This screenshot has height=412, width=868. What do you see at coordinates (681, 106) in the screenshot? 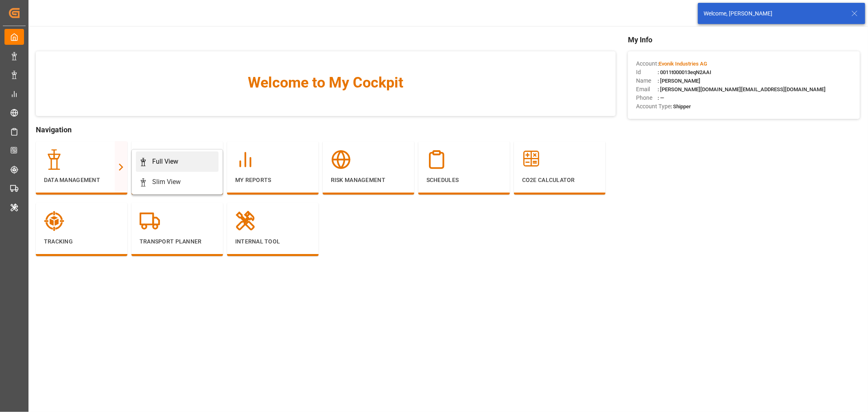
I see `span: : Shipper` at bounding box center [681, 106].